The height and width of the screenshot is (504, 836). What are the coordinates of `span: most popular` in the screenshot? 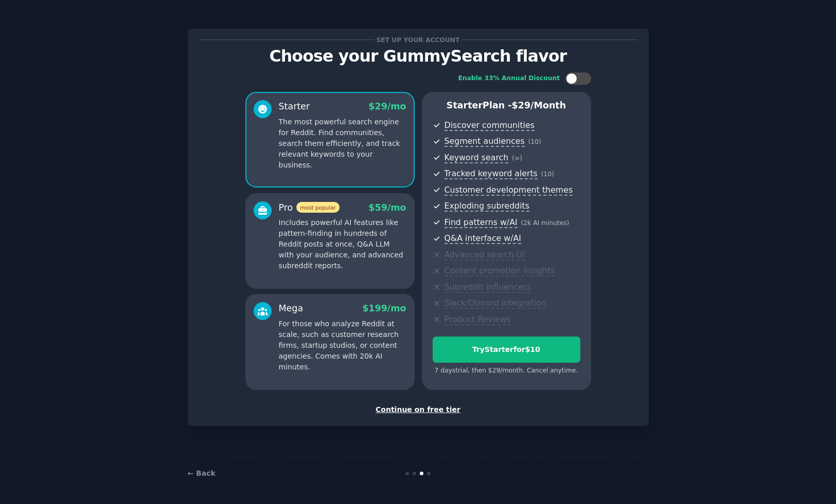 It's located at (318, 207).